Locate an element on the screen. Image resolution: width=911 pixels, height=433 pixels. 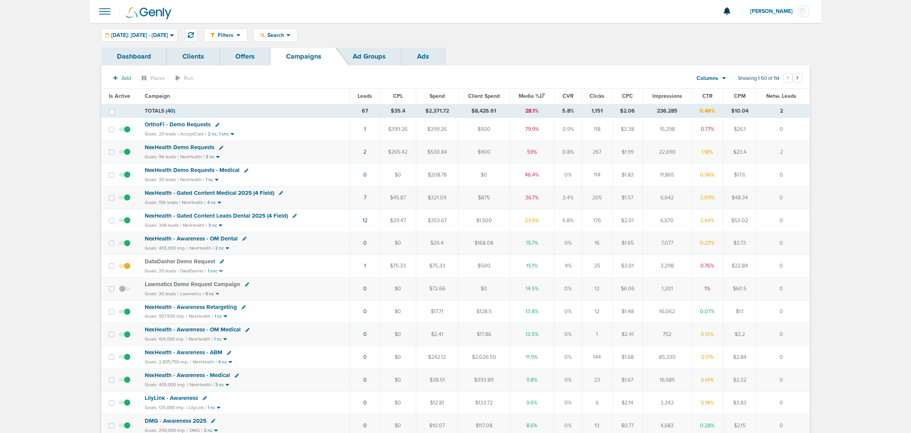
small: 1 snc is located at coordinates (212, 271).